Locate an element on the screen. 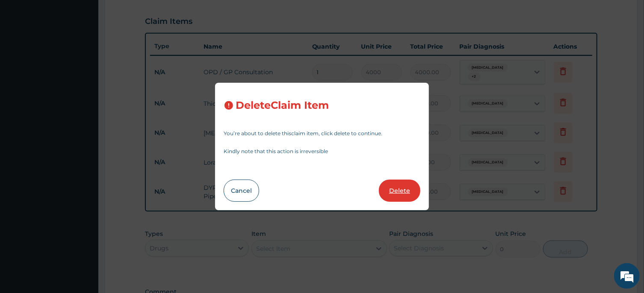 This screenshot has width=644, height=293. h3: Delete Claim Item is located at coordinates (282, 105).